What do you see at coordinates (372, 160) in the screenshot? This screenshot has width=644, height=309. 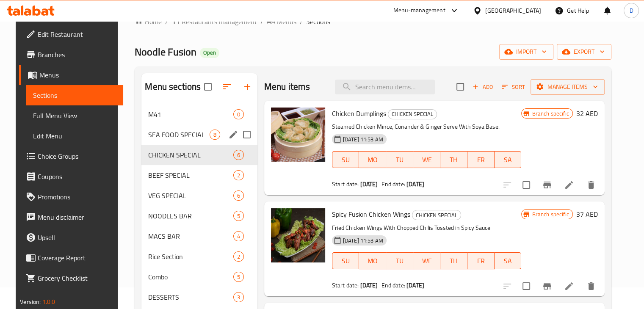 I see `span: MO` at bounding box center [372, 160].